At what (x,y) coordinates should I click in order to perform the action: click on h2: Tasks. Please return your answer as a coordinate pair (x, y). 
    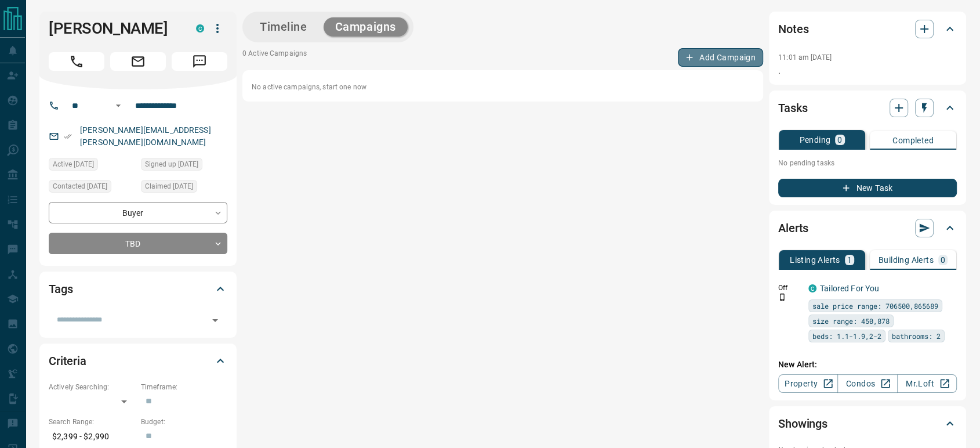
    Looking at the image, I should click on (793, 108).